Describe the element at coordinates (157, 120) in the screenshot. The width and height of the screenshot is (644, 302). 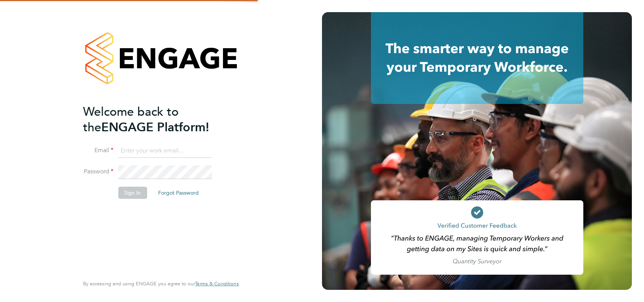
I see `h2: ENGAGE Platform!` at that location.